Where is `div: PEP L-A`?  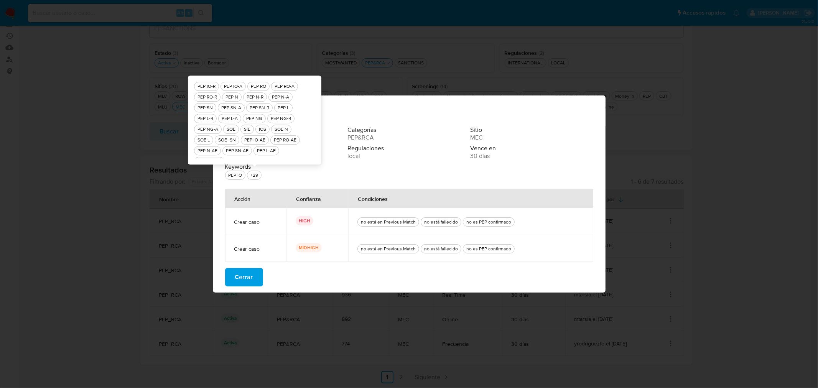 div: PEP L-A is located at coordinates (230, 118).